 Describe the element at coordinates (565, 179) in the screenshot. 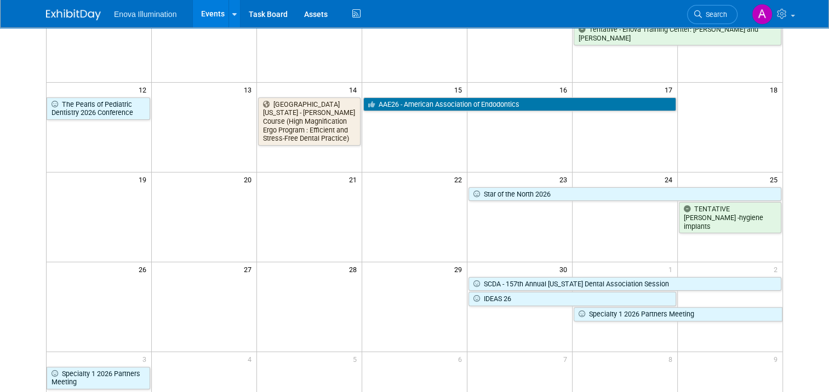

I see `span: 23` at that location.